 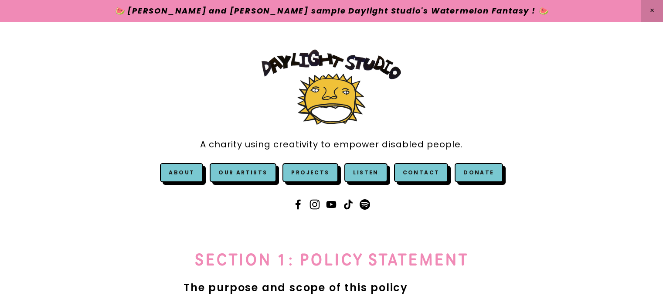 What do you see at coordinates (243, 173) in the screenshot?
I see `a: Our Artists` at bounding box center [243, 173].